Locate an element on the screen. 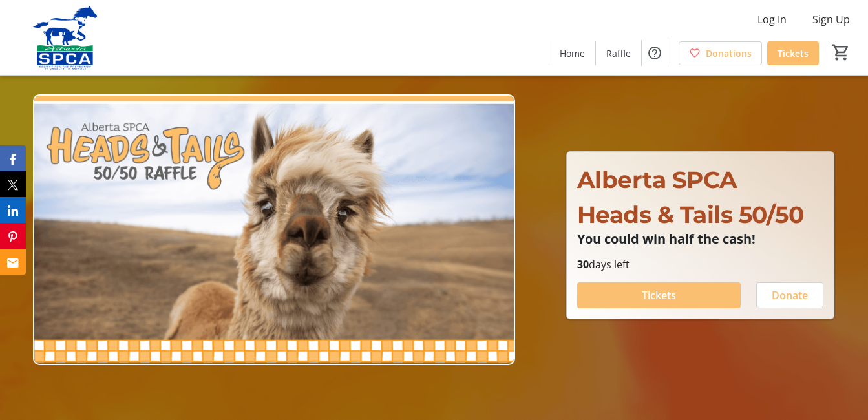 Image resolution: width=868 pixels, height=420 pixels. img: Campaign CTA Media Photo is located at coordinates (274, 230).